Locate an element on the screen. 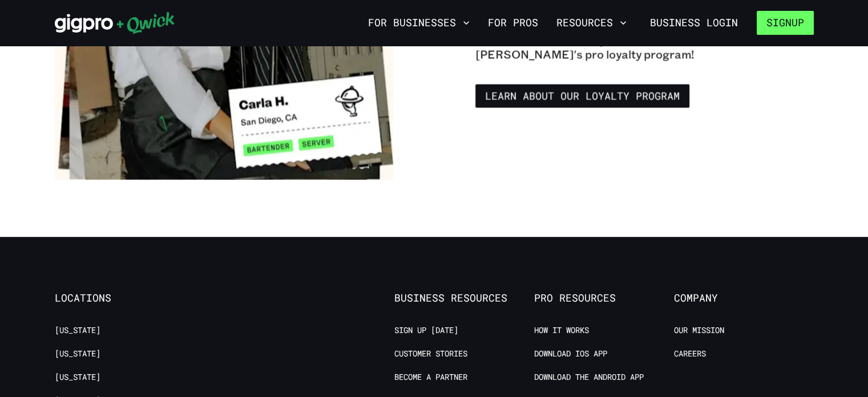 The height and width of the screenshot is (397, 868). a: Download IOS App is located at coordinates (571, 353).